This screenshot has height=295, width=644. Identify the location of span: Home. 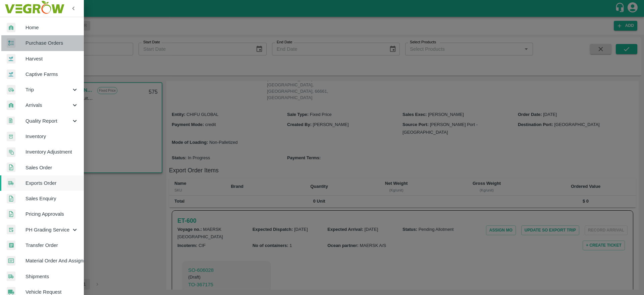
(52, 27).